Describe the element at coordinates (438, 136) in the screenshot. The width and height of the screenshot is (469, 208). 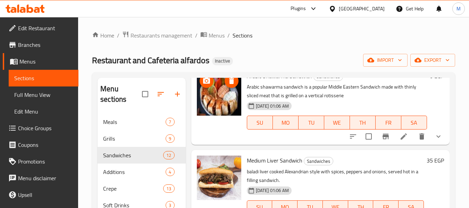
I see `svg: Show Choices` at that location.